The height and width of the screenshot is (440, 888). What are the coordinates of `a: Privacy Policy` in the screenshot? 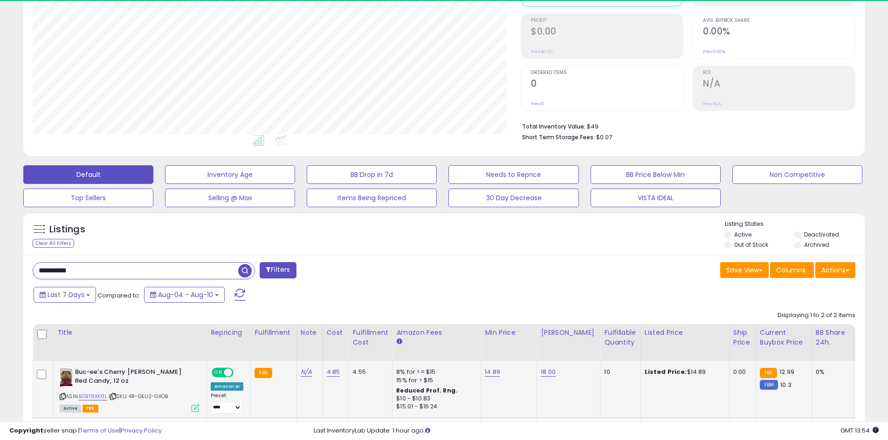 It's located at (141, 431).